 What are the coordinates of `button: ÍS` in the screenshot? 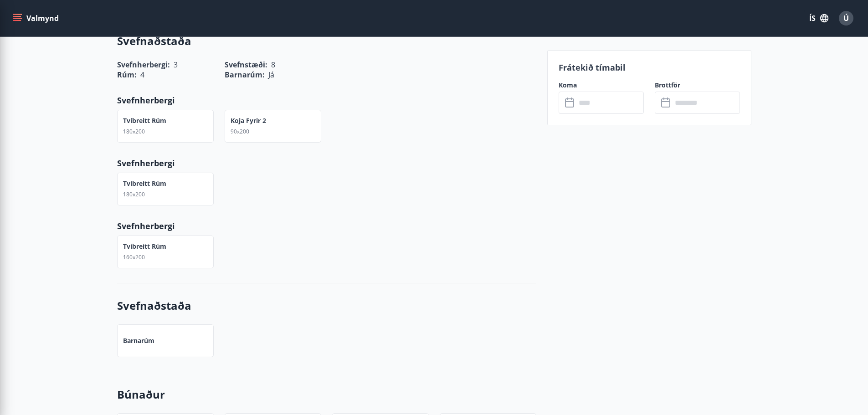 It's located at (819, 18).